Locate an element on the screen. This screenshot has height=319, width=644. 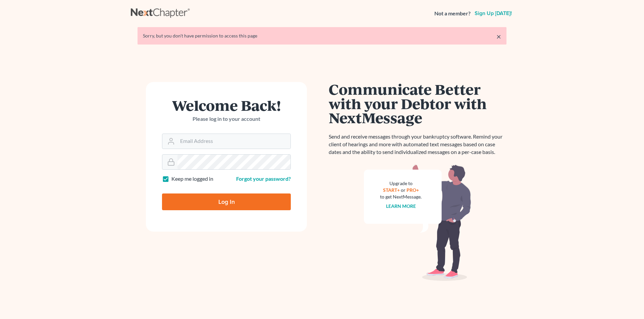
a: PRO+ is located at coordinates (413, 190).